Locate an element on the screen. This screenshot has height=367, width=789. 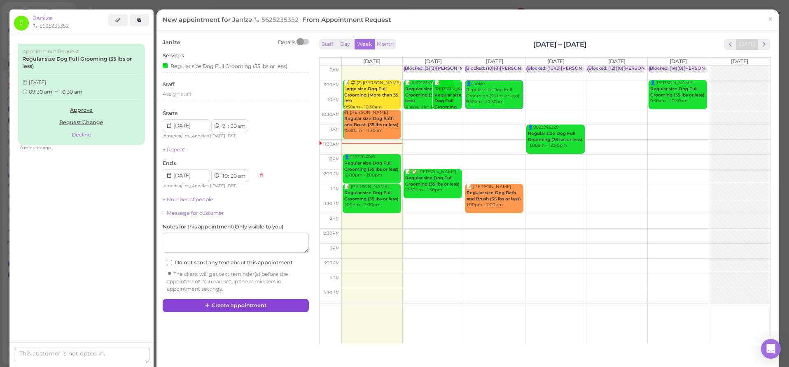
a: Janize is located at coordinates (43, 18).